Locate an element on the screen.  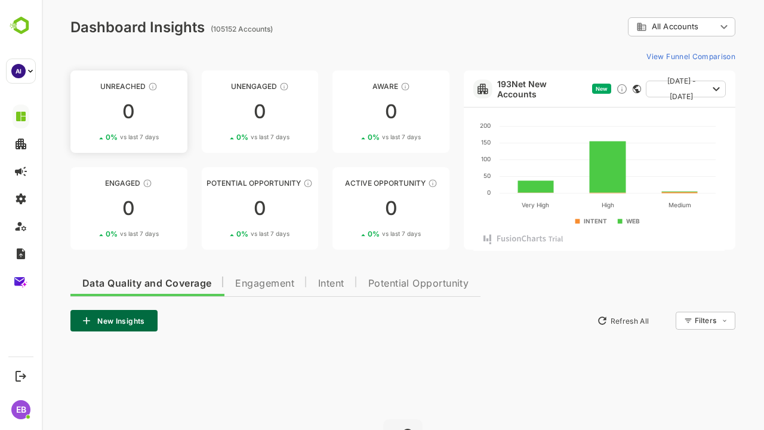
img: BambooboxLogoMark.f1c84d78b4c51b1a7b5f700c9845e183.svg is located at coordinates (21, 26).